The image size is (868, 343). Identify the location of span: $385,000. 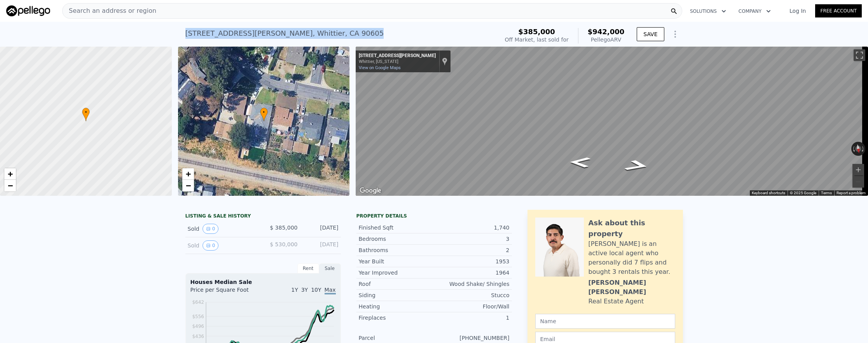
(536, 32).